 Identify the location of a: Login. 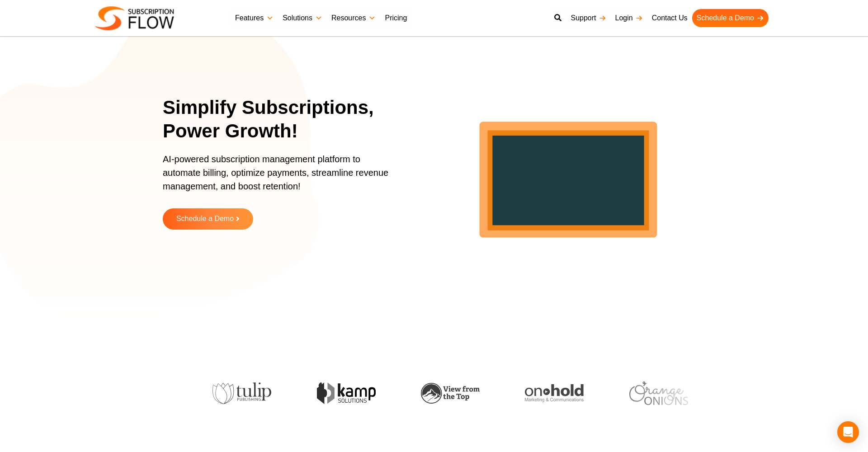
(628, 18).